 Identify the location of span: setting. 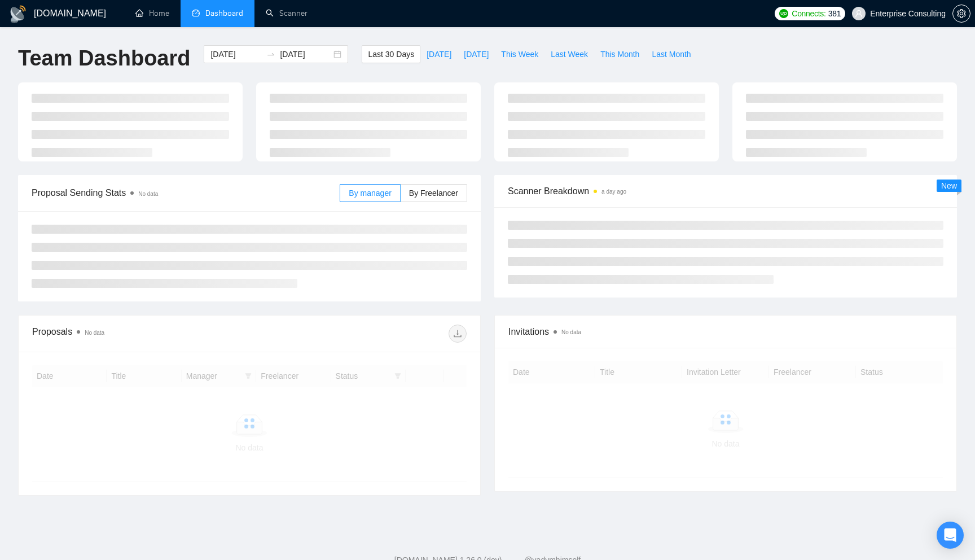
(962, 13).